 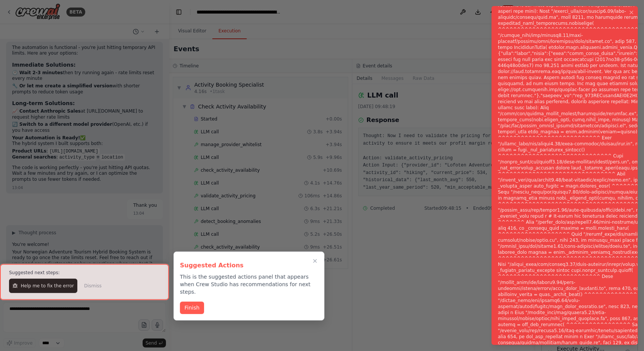 I want to click on button: Hide left sidebar, so click(x=179, y=12).